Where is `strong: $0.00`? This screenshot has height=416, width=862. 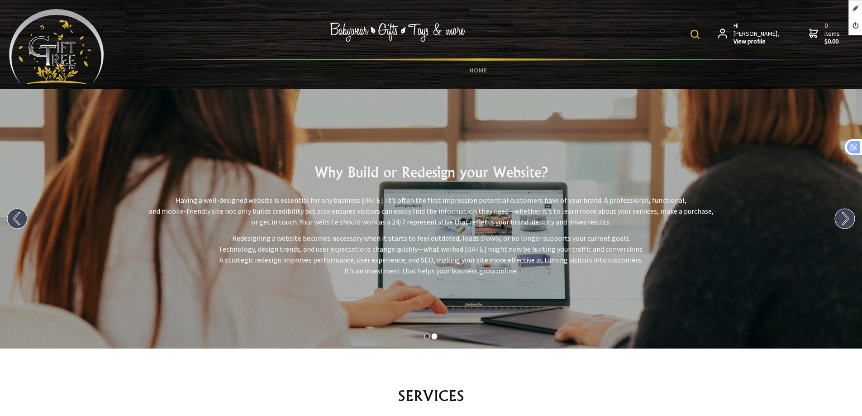
strong: $0.00 is located at coordinates (833, 42).